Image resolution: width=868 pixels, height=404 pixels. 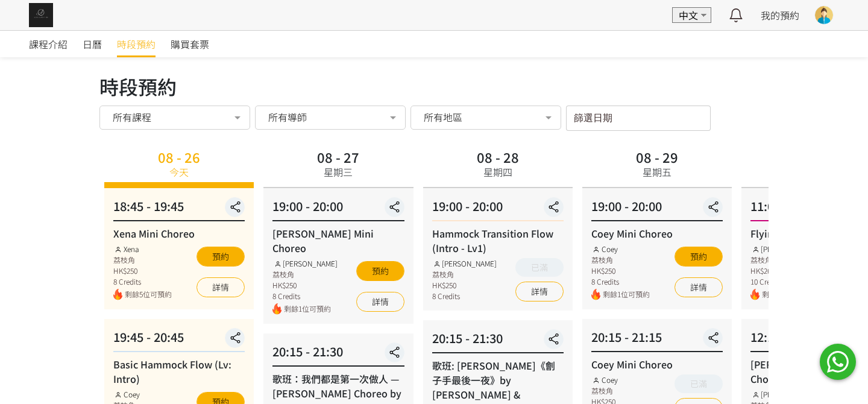 What do you see at coordinates (132, 117) in the screenshot?
I see `span: 所有課程` at bounding box center [132, 117].